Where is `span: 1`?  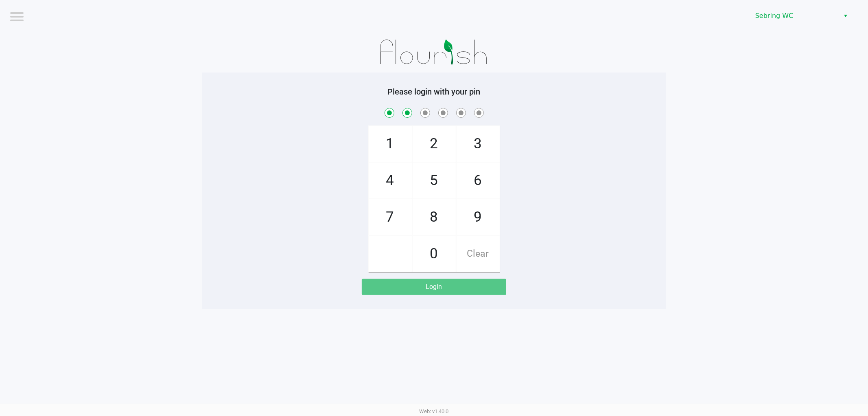 span: 1 is located at coordinates (391, 144).